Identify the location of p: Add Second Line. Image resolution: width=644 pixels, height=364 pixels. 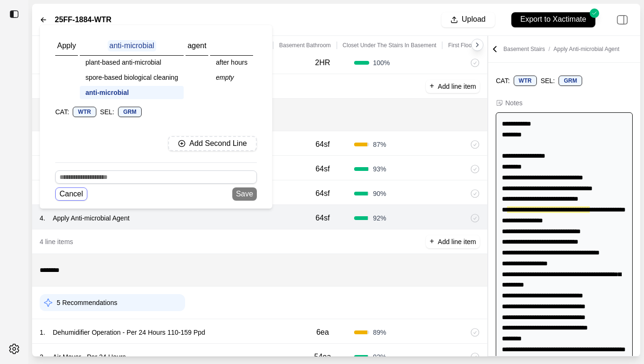
(218, 144).